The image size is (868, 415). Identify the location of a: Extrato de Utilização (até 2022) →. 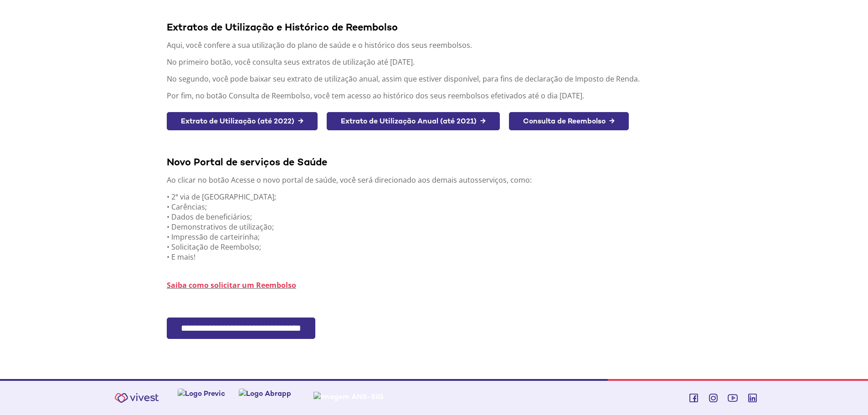
(242, 122).